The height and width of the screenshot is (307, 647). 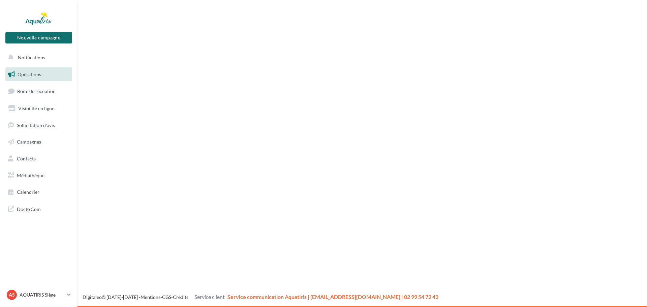 I want to click on a: Calendrier, so click(x=39, y=192).